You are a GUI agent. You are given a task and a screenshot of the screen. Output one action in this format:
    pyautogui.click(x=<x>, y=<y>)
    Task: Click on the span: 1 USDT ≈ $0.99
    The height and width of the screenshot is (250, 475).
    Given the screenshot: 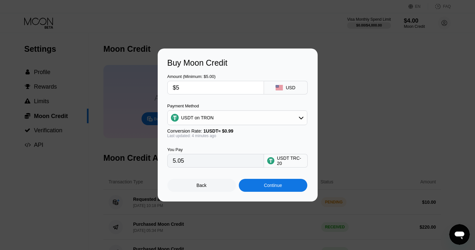 What is the action you would take?
    pyautogui.click(x=219, y=131)
    